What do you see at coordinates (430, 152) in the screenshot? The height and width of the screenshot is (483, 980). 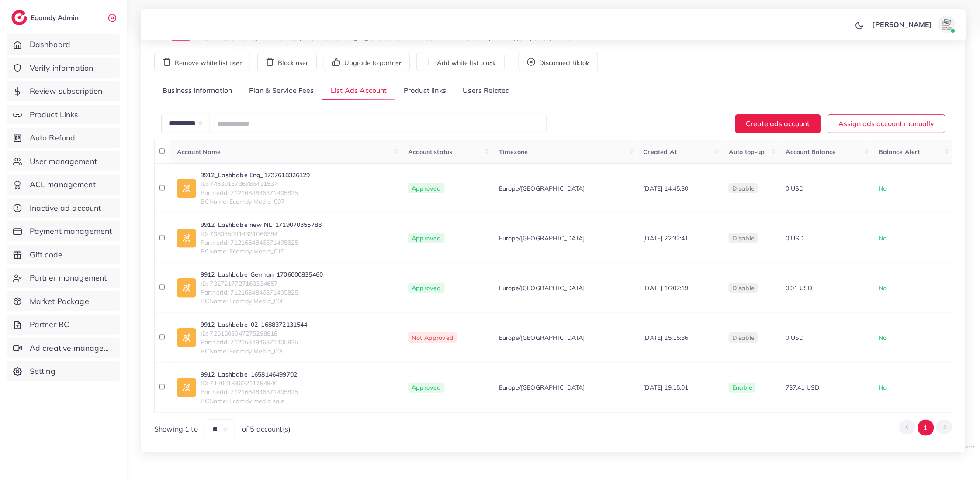 I see `span: Account status` at bounding box center [430, 152].